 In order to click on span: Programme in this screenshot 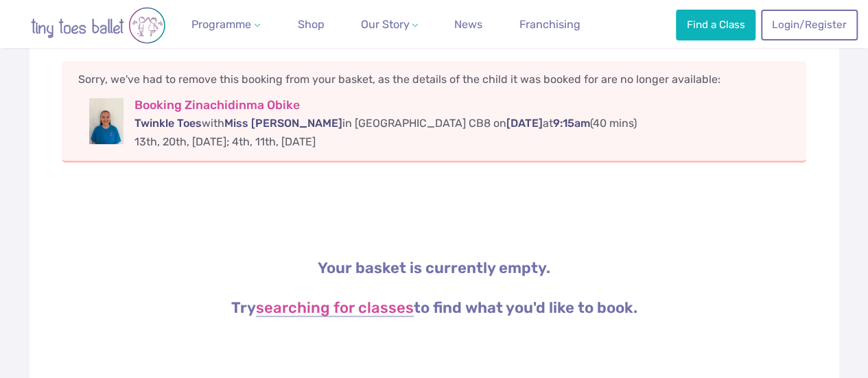, I will do `click(221, 24)`.